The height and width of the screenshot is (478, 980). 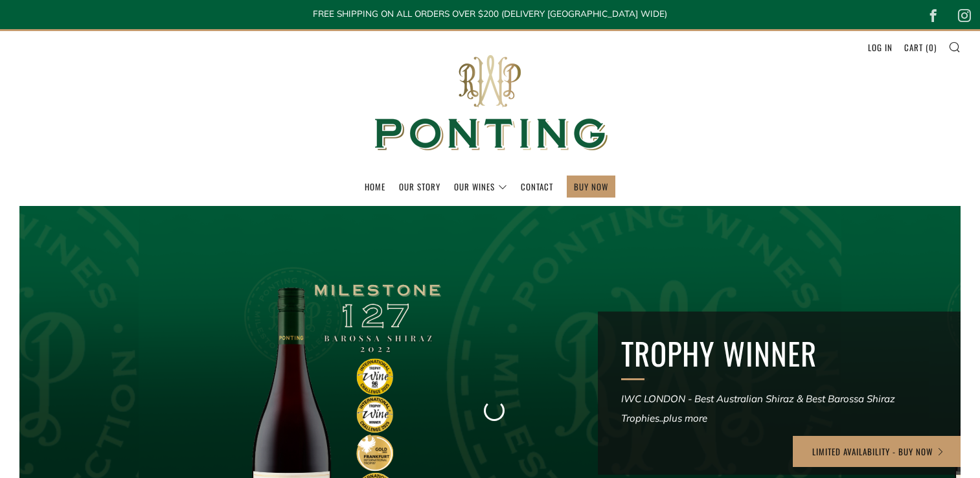 I want to click on a: Our Story, so click(x=420, y=186).